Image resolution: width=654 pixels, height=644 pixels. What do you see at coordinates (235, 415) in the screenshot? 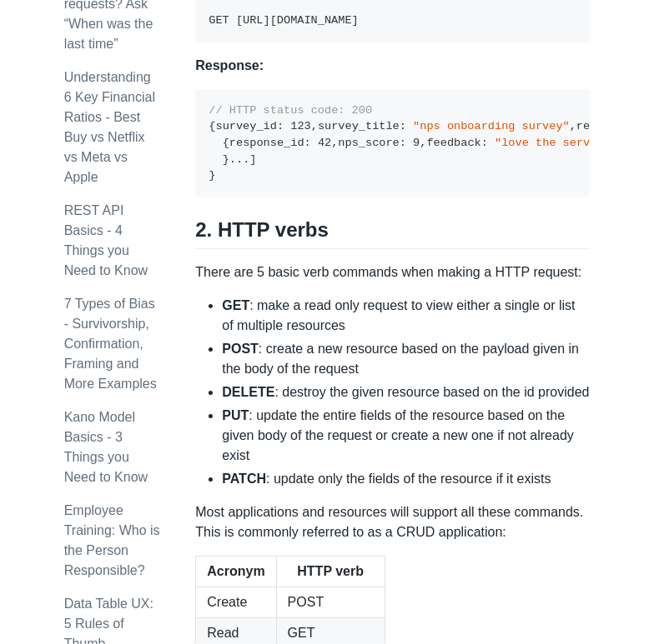
I see `strong: PUT` at bounding box center [235, 415].